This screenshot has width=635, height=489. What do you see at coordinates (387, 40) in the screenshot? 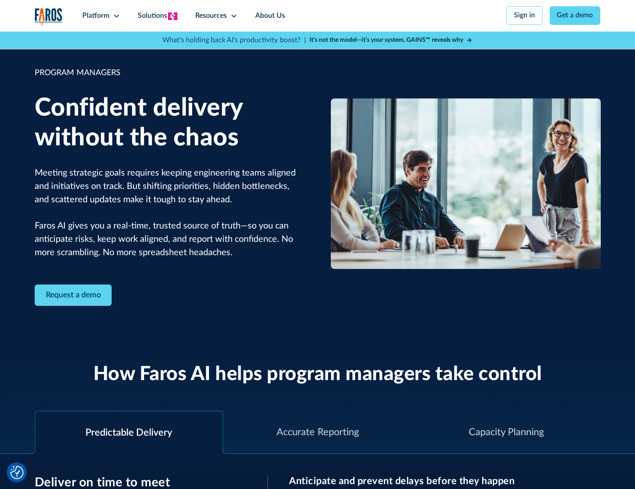
I see `strong: It’s not the model—it’s your system. GAINS™ reveals why` at bounding box center [387, 40].